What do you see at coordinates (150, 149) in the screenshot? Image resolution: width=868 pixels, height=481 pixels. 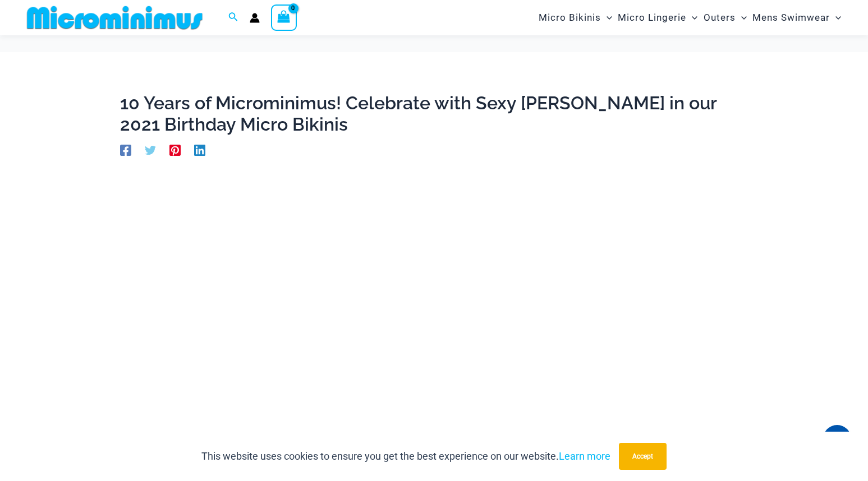 I see `a: Twitter` at bounding box center [150, 149].